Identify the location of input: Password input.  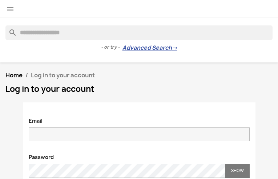
(127, 171).